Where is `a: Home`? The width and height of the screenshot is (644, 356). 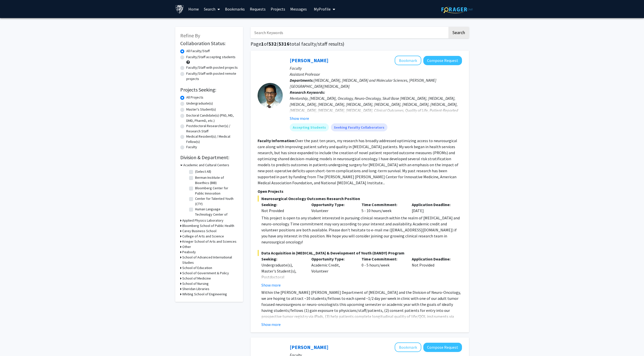 a: Home is located at coordinates (194, 9).